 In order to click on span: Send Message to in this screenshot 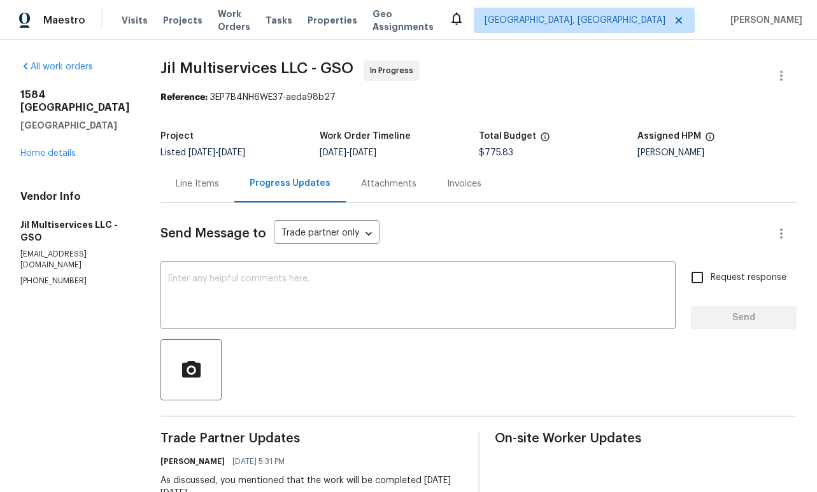, I will do `click(213, 234)`.